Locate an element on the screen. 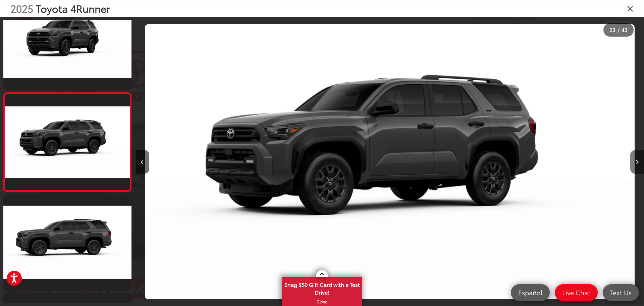 The width and height of the screenshot is (644, 306). span: Español is located at coordinates (530, 292).